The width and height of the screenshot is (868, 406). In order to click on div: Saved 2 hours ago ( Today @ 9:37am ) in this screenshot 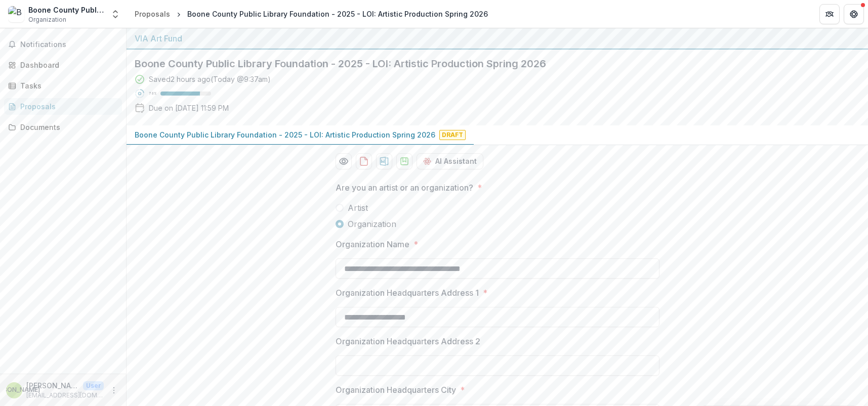, I will do `click(209, 79)`.